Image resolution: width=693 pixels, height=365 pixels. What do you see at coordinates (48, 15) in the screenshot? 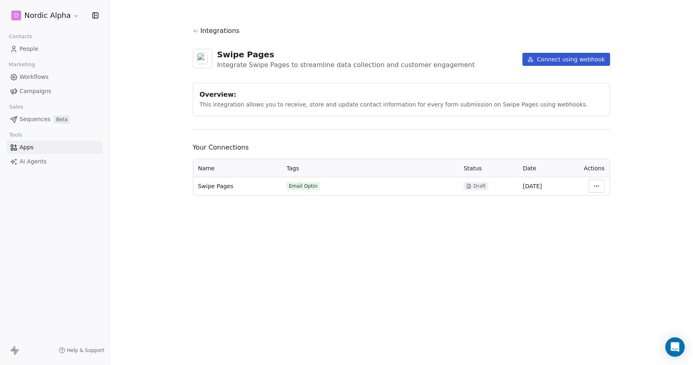
I see `span: Nordic Alpha` at bounding box center [48, 15].